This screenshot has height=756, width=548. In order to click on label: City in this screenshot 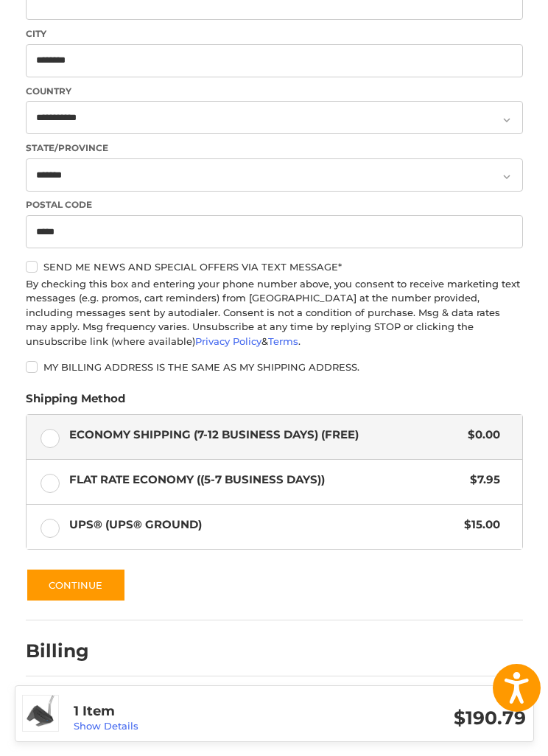, I will do `click(274, 34)`.